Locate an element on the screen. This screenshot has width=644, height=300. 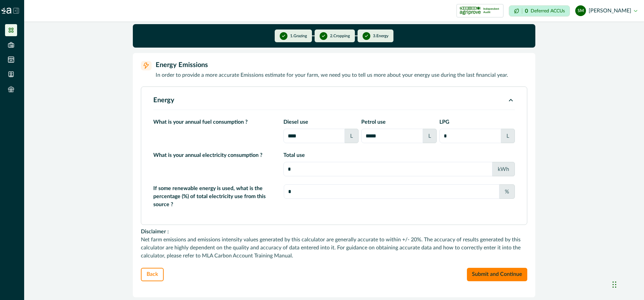
div: Drag is located at coordinates (614, 284).